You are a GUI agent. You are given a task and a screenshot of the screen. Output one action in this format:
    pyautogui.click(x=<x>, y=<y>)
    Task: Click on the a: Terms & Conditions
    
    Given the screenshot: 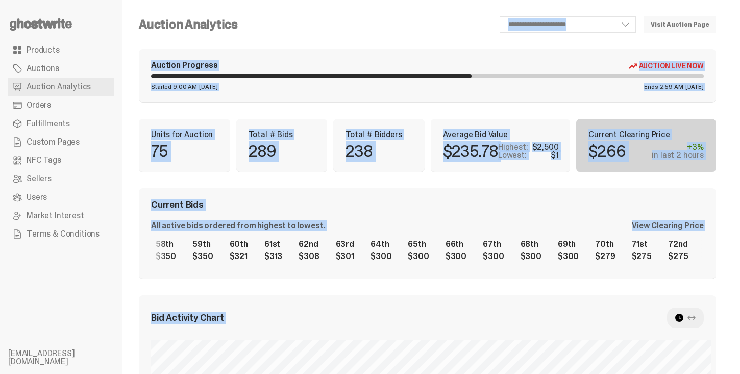 What is the action you would take?
    pyautogui.click(x=61, y=234)
    